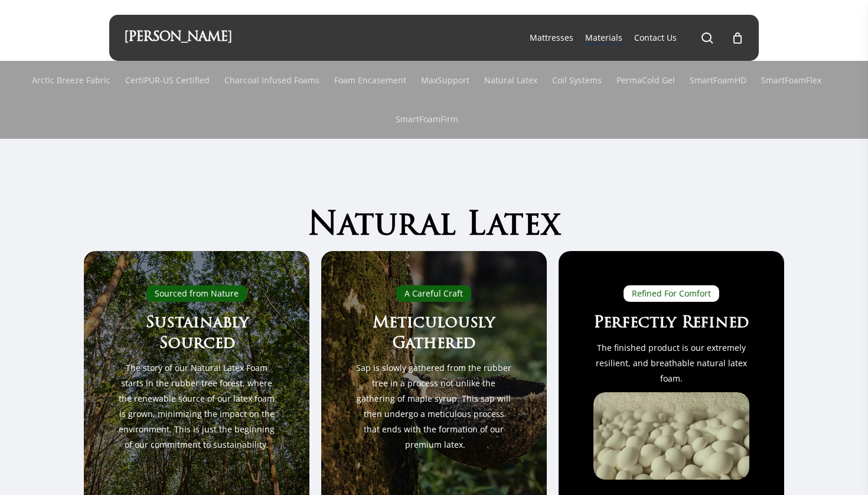 The image size is (868, 495). I want to click on h3: Sustainably Sourced, so click(196, 334).